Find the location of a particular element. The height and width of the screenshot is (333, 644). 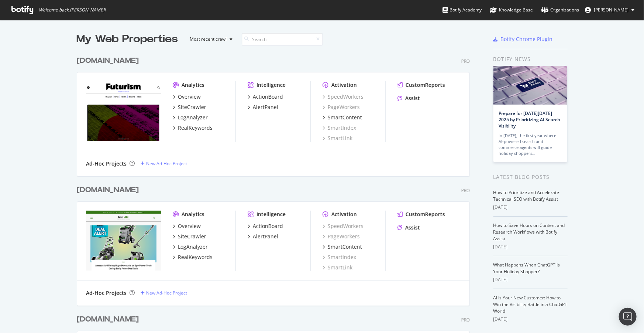

div: My Web Properties is located at coordinates (127, 39).